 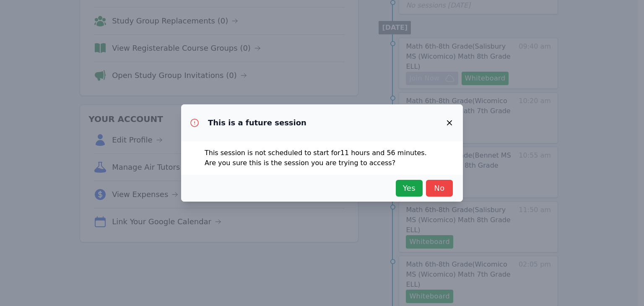 I want to click on button: Yes, so click(x=409, y=188).